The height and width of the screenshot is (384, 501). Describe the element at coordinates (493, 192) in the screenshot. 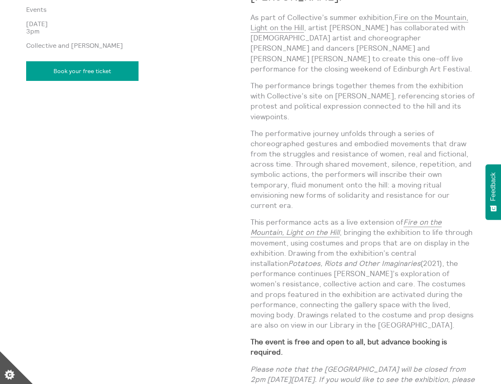

I see `button: Feedback - Show survey` at that location.